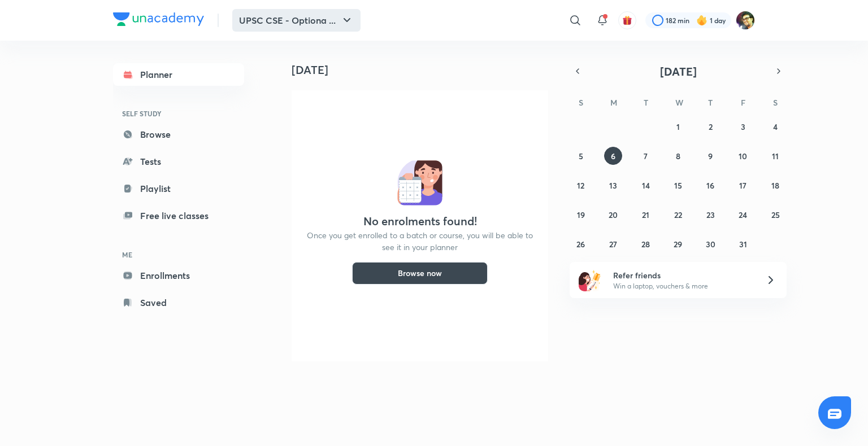 This screenshot has height=446, width=868. I want to click on abbr: October 14, 2025, so click(646, 185).